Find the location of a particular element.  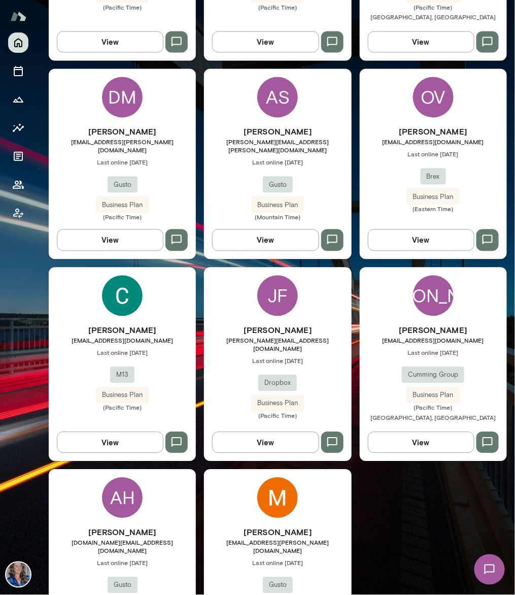

span: Brex is located at coordinates (434, 177).